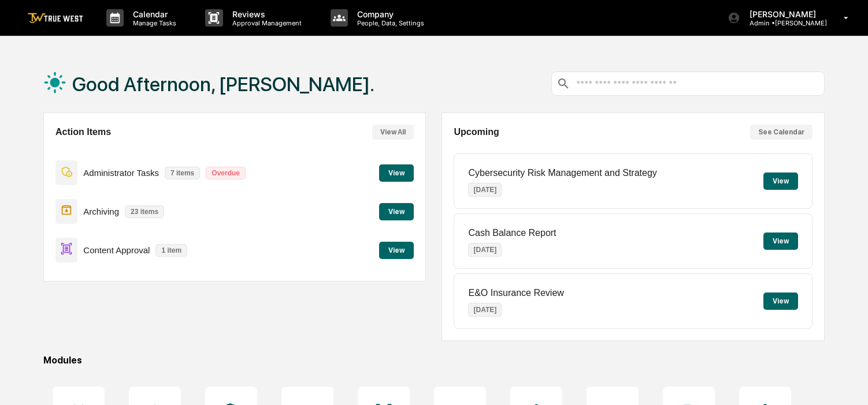 The width and height of the screenshot is (868, 405). Describe the element at coordinates (116, 250) in the screenshot. I see `p: Content Approval` at that location.